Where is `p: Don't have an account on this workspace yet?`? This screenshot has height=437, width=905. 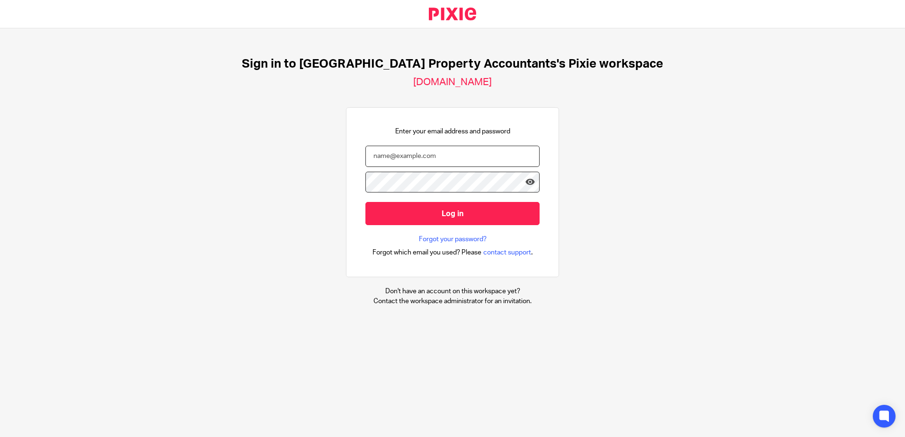 p: Don't have an account on this workspace yet? is located at coordinates (453, 292).